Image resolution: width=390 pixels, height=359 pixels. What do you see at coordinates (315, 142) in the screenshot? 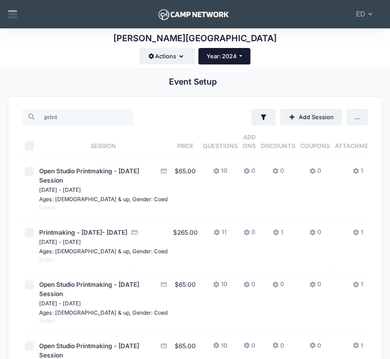
I see `th: Coupons` at bounding box center [315, 142].